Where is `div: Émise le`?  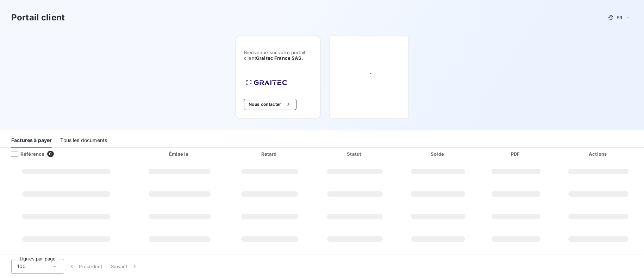
div: Émise le is located at coordinates (179, 154).